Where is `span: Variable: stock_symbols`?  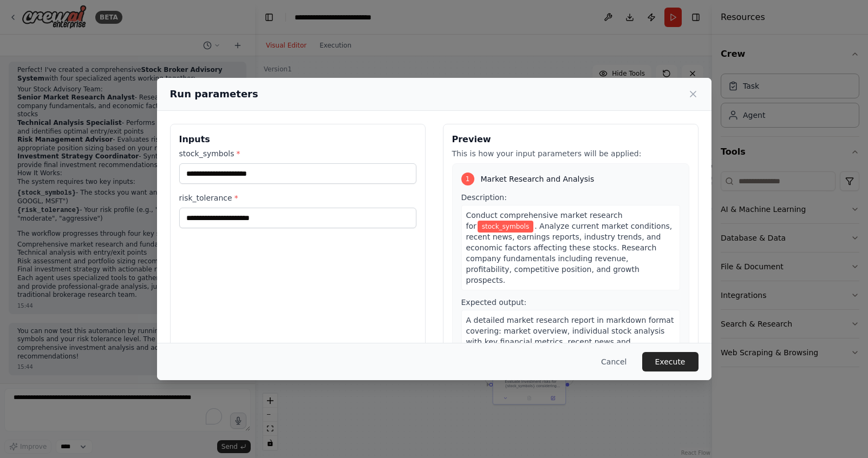
span: Variable: stock_symbols is located at coordinates (506, 226).